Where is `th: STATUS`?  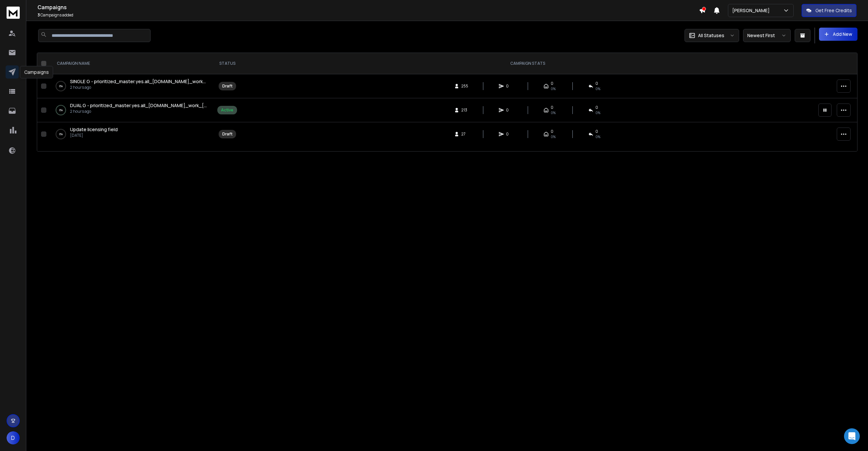 th: STATUS is located at coordinates (227, 63).